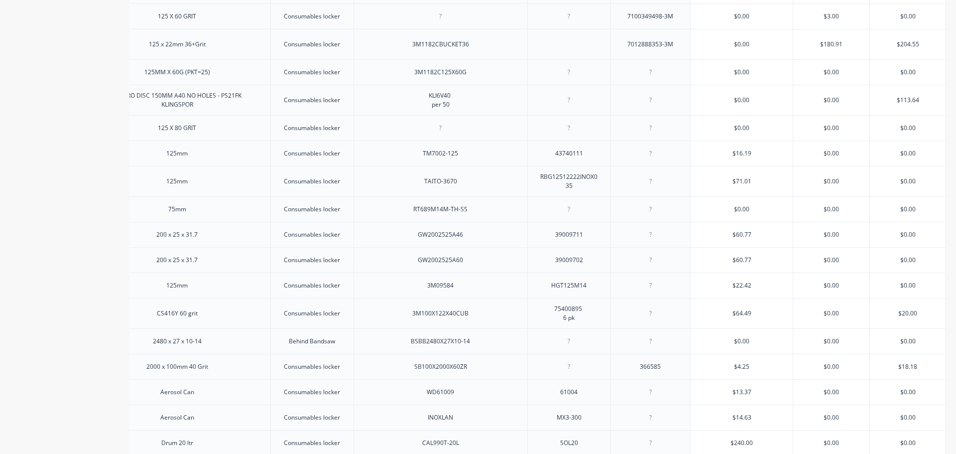 Image resolution: width=956 pixels, height=454 pixels. What do you see at coordinates (908, 44) in the screenshot?
I see `div: $204.55` at bounding box center [908, 44].